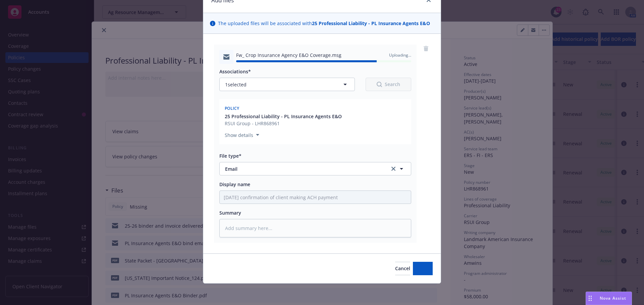 This screenshot has height=305, width=644. I want to click on button: Cancel, so click(402, 268).